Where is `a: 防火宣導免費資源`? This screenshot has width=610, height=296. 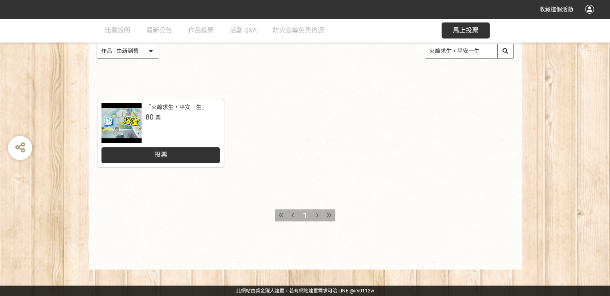 a: 防火宣導免費資源 is located at coordinates (299, 31).